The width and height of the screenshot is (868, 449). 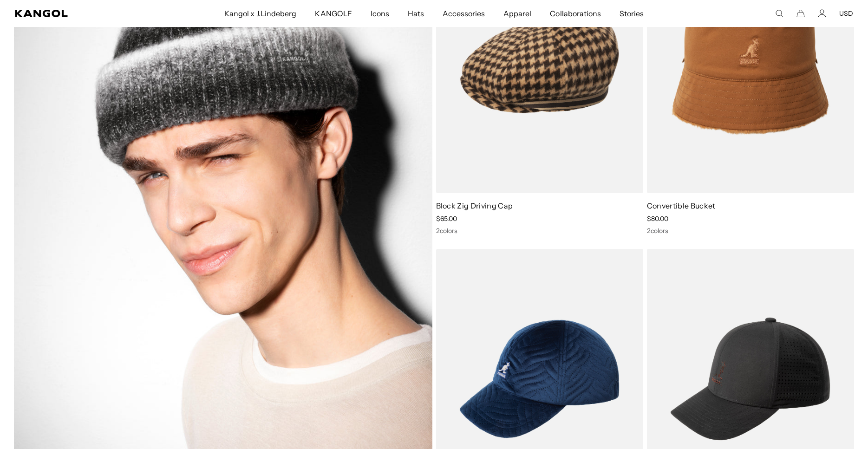 I want to click on span: $65.00, so click(x=446, y=219).